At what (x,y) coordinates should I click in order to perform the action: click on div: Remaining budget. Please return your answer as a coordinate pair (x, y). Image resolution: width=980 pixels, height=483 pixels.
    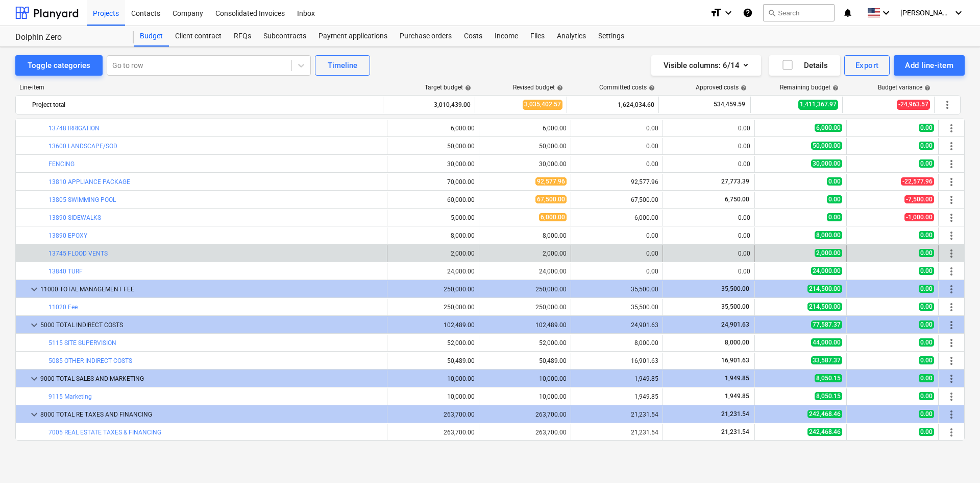
    Looking at the image, I should click on (809, 87).